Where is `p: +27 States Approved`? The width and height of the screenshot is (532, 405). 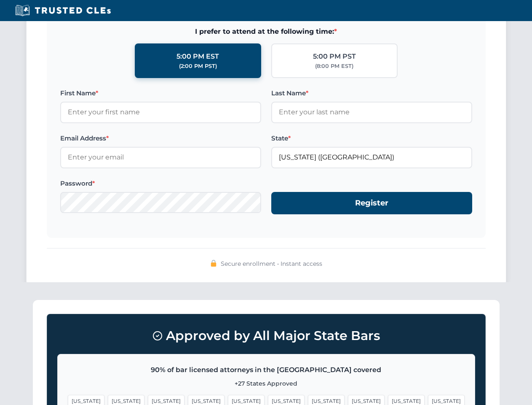
p: +27 States Approved is located at coordinates (266, 383).